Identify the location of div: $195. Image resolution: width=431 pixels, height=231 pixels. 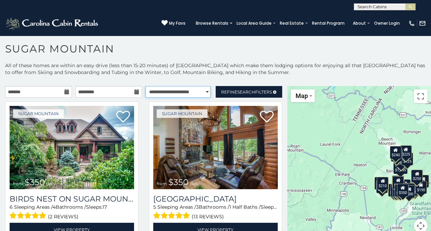
(413, 190).